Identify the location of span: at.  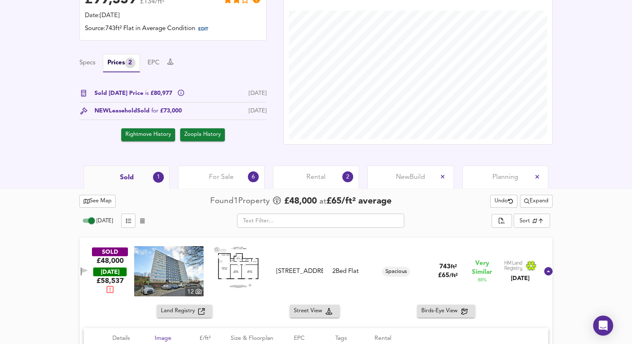
(323, 201).